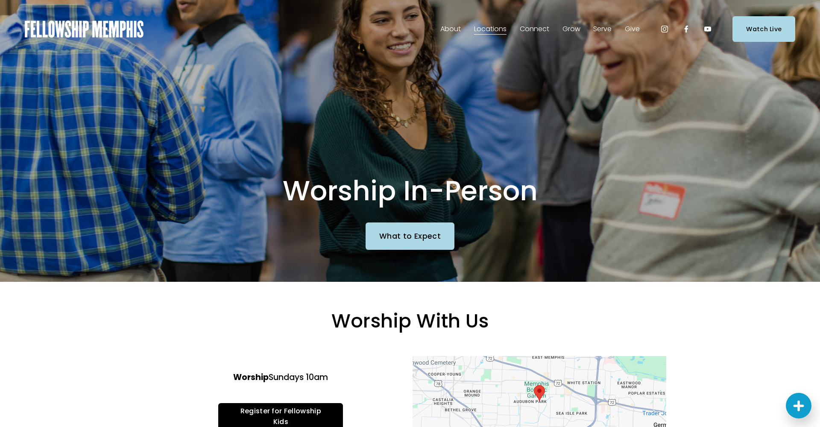 This screenshot has height=427, width=820. Describe the element at coordinates (410, 191) in the screenshot. I see `h1: Worship In-Person` at that location.